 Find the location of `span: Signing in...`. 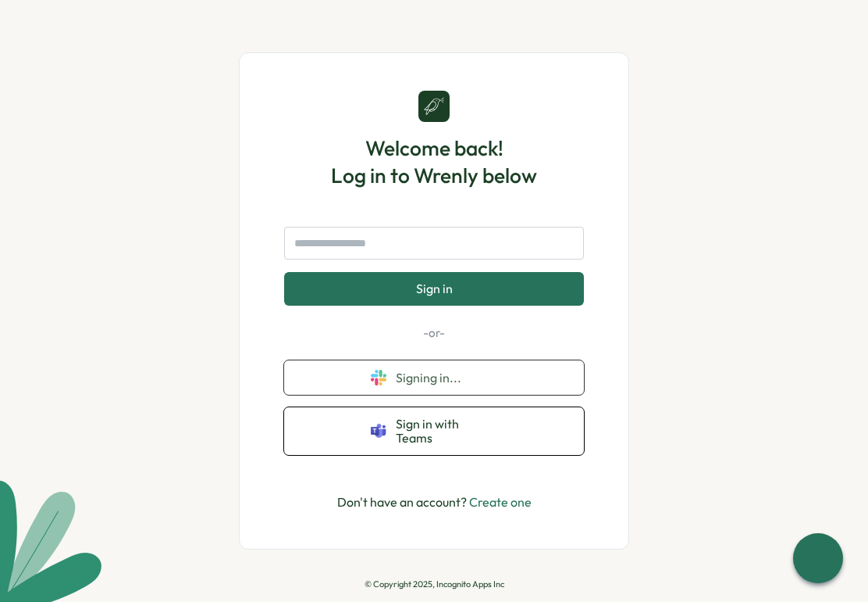

span: Signing in... is located at coordinates (447, 378).